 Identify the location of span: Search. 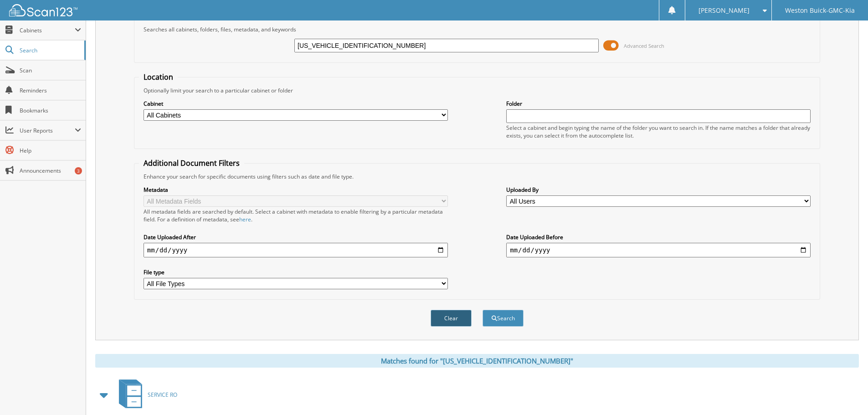
(49, 50).